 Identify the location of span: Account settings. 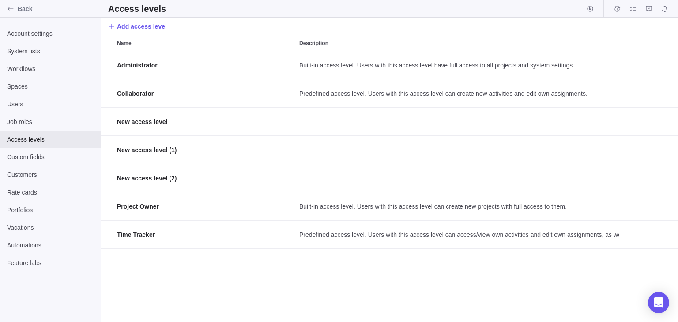
(50, 34).